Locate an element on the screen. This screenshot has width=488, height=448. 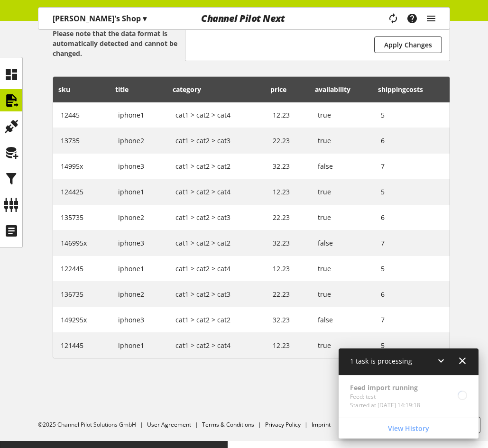
a: Imprint is located at coordinates (321, 425).